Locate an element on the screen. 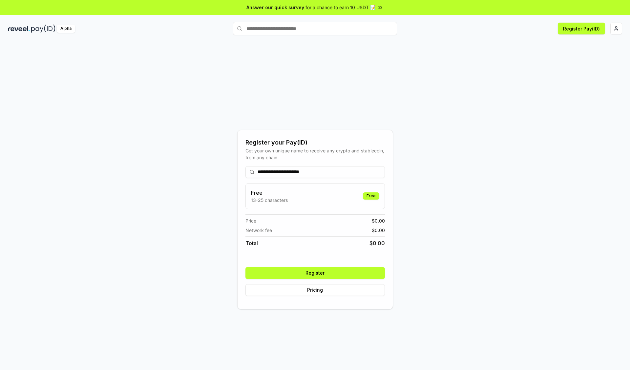 Image resolution: width=630 pixels, height=370 pixels. div: Get your own unique name to receive any crypto and stablecoin, from any chain is located at coordinates (315, 154).